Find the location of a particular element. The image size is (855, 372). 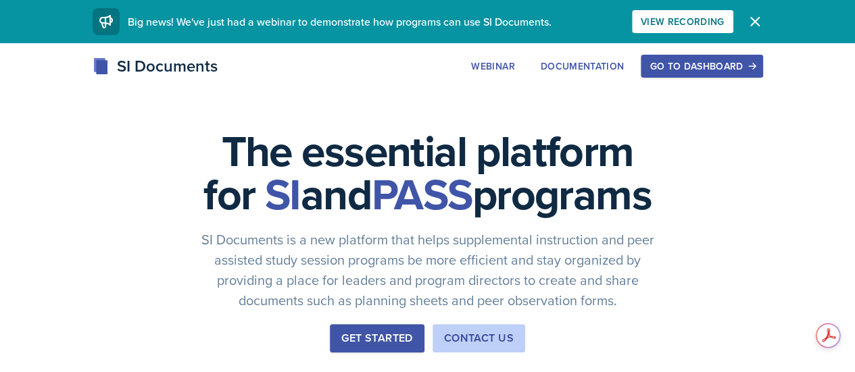

button: Contact Us is located at coordinates (479, 339).